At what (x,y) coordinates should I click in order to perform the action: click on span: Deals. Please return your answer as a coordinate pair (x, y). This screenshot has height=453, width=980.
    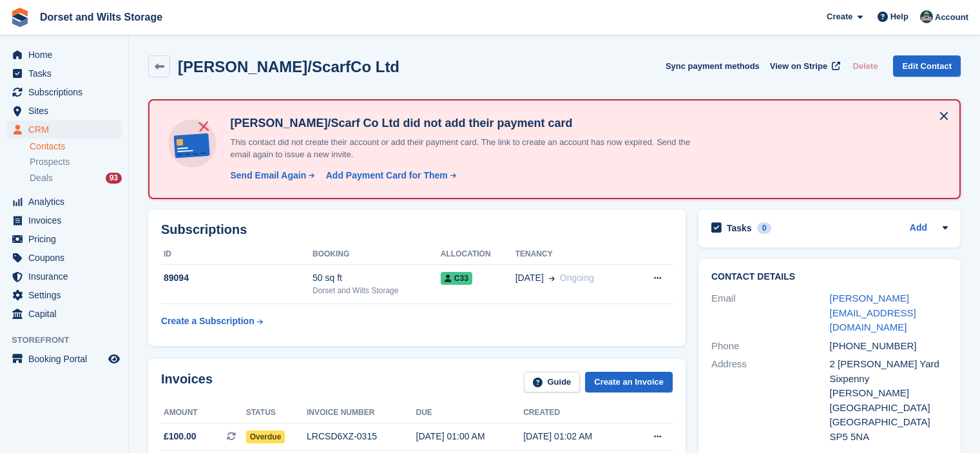
    Looking at the image, I should click on (42, 177).